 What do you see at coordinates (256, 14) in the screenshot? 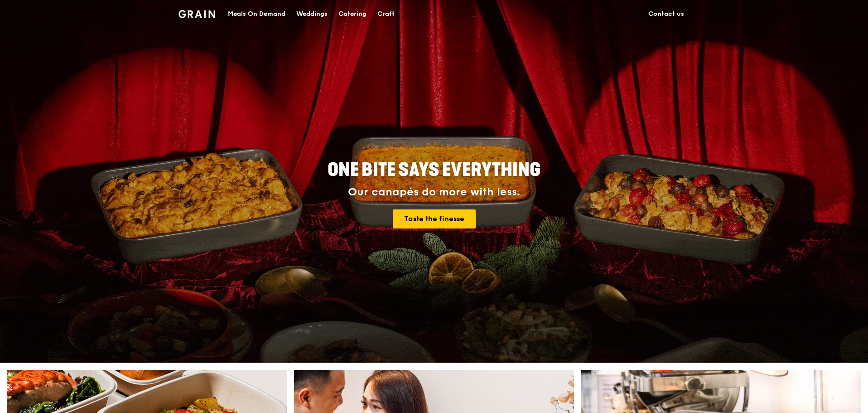
I see `div: Meals On Demand` at bounding box center [256, 14].